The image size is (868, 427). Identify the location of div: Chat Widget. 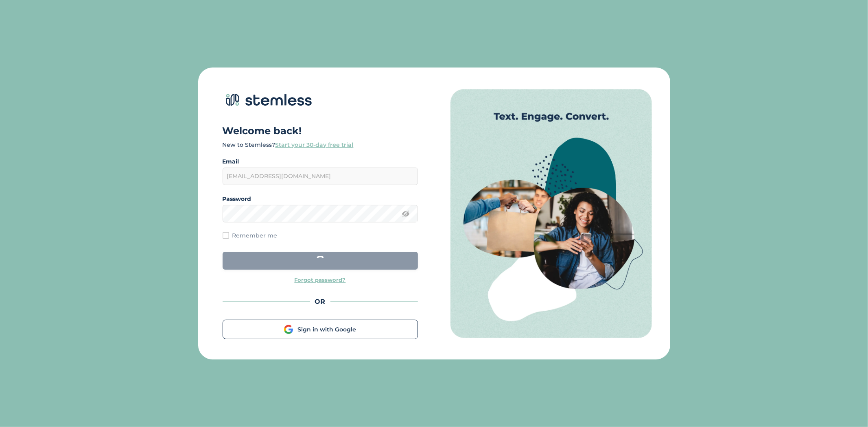
(848, 407).